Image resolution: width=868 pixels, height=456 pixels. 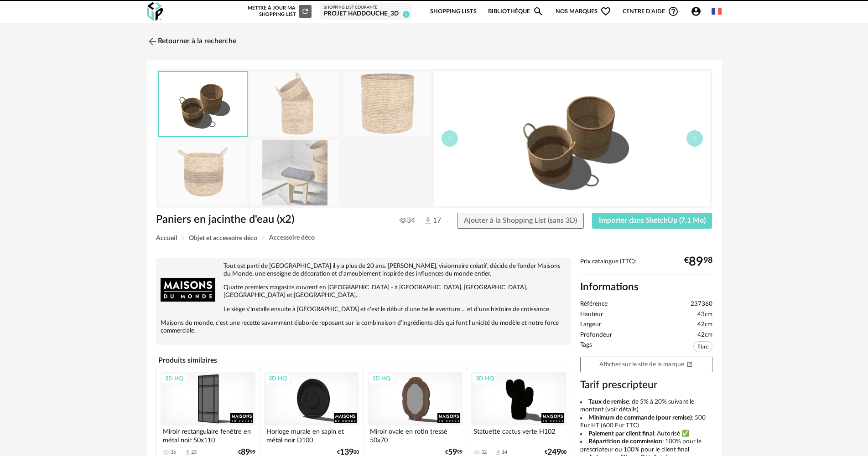 What do you see at coordinates (698, 262) in the screenshot?
I see `div: € 98` at bounding box center [698, 262].